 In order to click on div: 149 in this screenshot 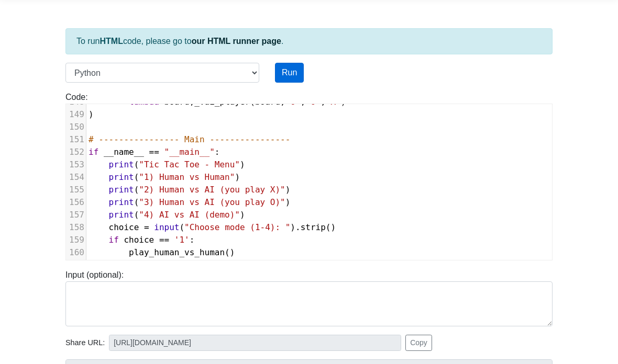, I will do `click(76, 115)`.